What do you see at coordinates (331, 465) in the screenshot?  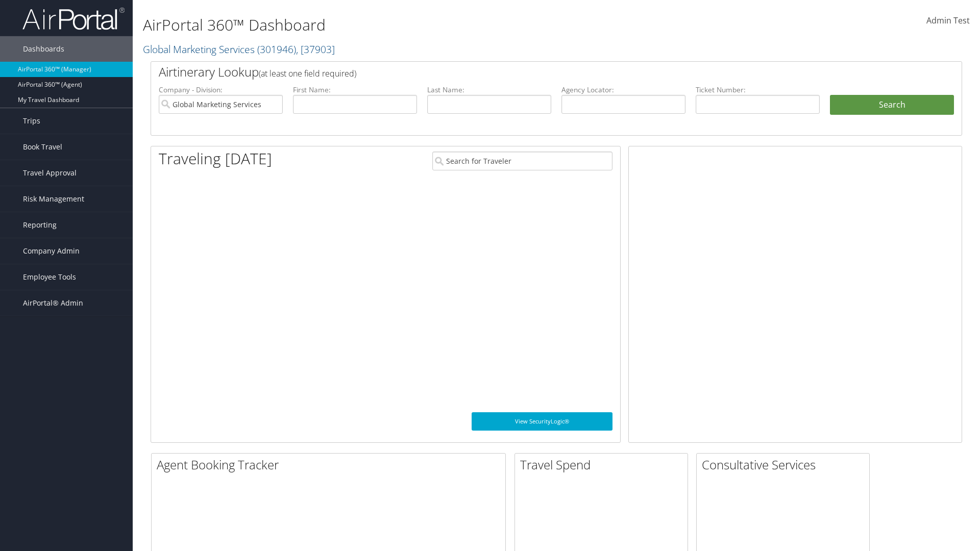 I see `h2: Agent Booking Tracker` at bounding box center [331, 465].